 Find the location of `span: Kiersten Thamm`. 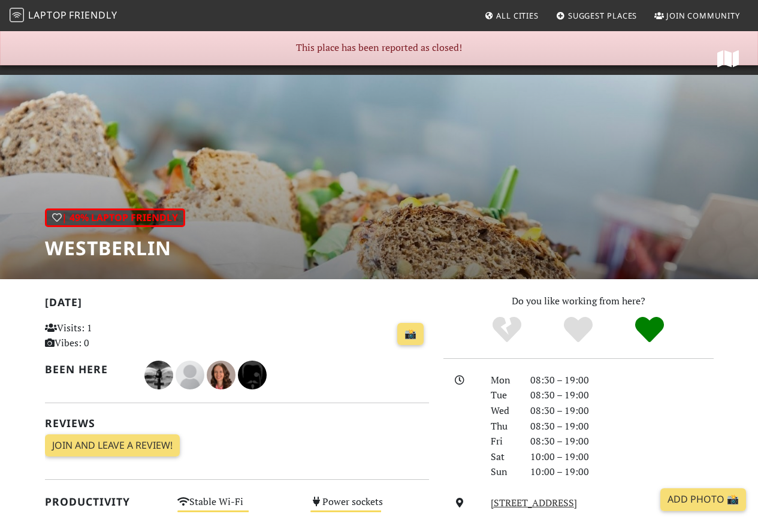

span: Kiersten Thamm is located at coordinates (191, 374).